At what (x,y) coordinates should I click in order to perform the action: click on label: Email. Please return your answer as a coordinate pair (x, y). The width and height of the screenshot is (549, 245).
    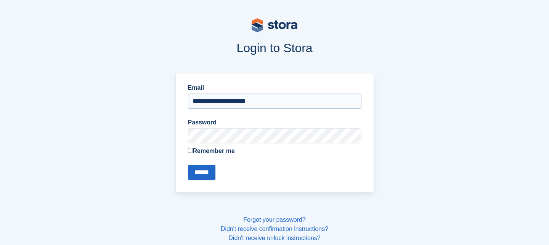
    Looking at the image, I should click on (274, 88).